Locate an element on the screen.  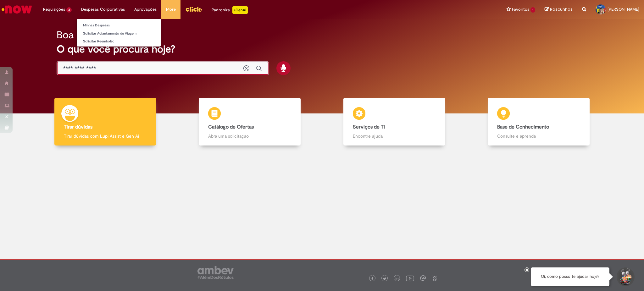
b: Catálogo de Ofertas is located at coordinates (231, 127).